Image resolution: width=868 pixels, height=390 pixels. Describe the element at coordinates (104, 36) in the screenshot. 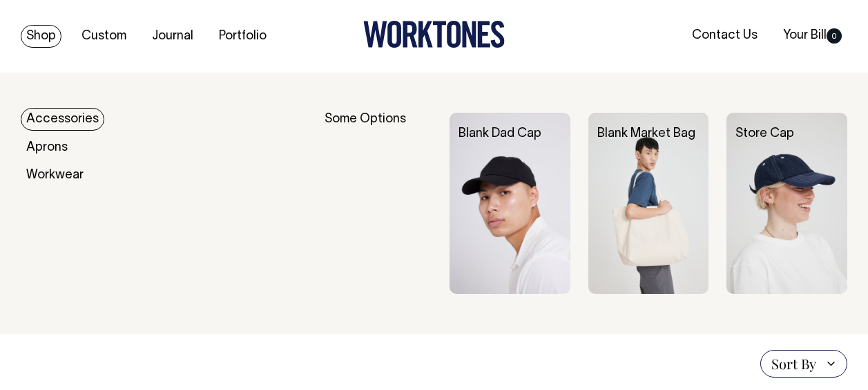

I see `a: Custom` at that location.